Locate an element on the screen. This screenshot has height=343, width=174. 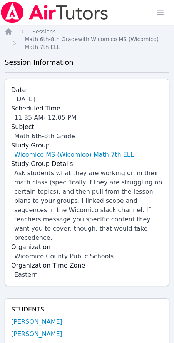
div: Wicomico County Public Schools is located at coordinates (89, 256).